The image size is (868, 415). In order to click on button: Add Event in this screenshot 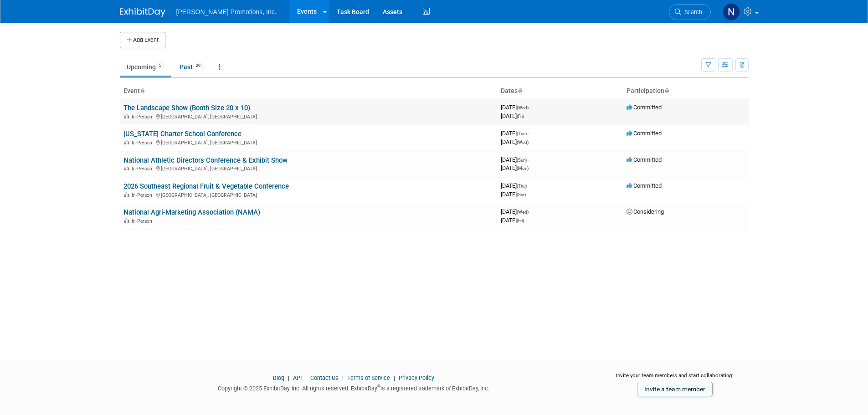, I will do `click(143, 40)`.